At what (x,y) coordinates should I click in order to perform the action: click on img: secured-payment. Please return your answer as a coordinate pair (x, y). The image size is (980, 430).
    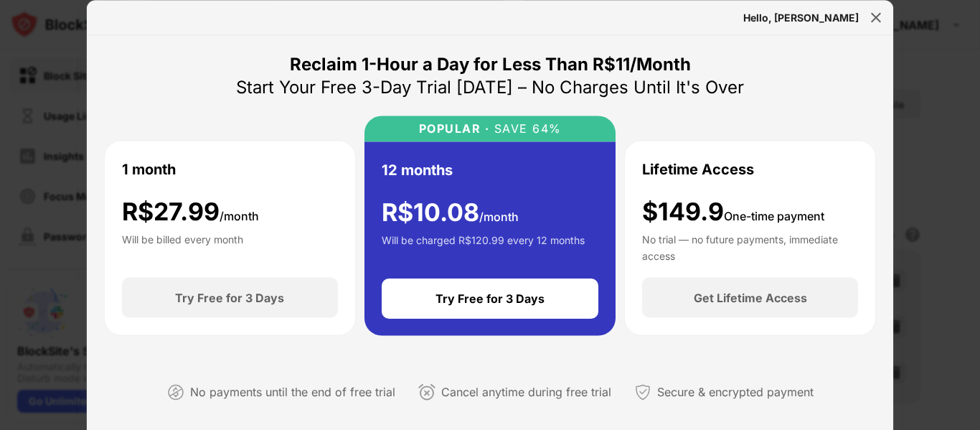
    Looking at the image, I should click on (643, 391).